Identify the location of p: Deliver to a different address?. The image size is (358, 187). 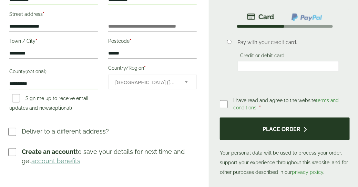
(65, 131).